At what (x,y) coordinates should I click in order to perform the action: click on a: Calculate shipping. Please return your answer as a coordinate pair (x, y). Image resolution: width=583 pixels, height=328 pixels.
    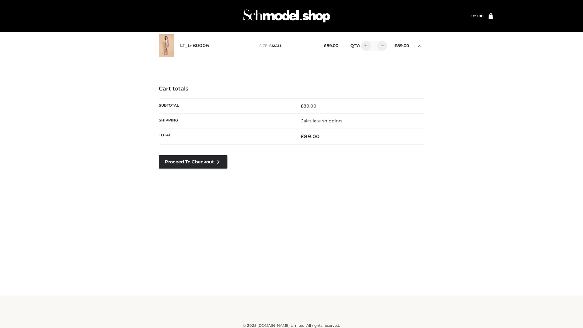
    Looking at the image, I should click on (321, 121).